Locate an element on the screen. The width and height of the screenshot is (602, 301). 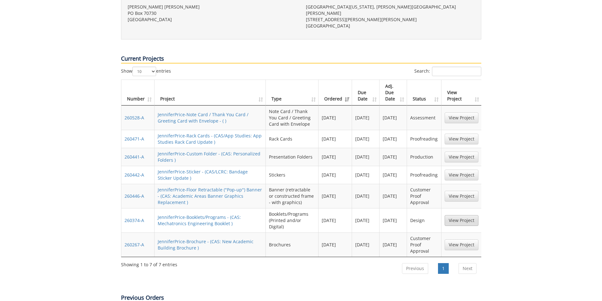
th: Type: activate to sort column ascending is located at coordinates (292, 93).